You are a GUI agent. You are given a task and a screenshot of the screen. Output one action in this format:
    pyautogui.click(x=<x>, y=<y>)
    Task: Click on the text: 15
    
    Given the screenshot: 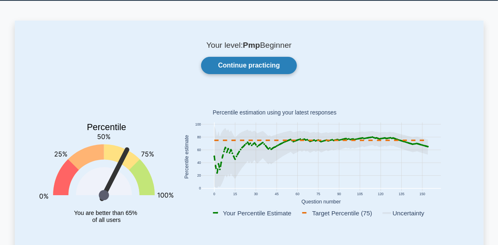 What is the action you would take?
    pyautogui.click(x=235, y=194)
    